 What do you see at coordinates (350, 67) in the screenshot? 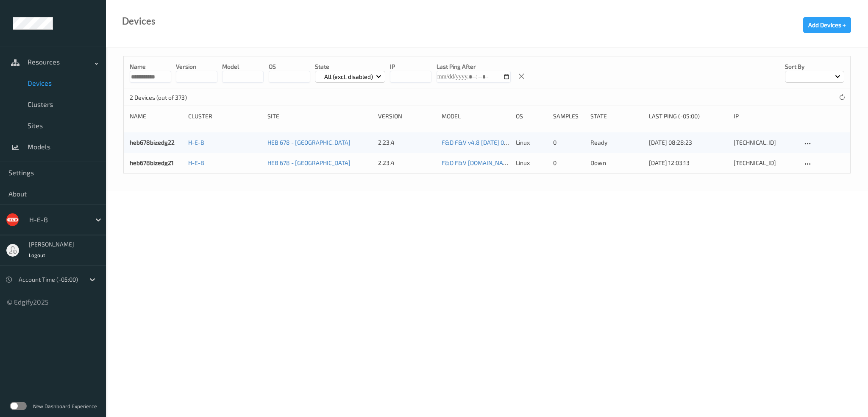
I see `p: State` at bounding box center [350, 67].